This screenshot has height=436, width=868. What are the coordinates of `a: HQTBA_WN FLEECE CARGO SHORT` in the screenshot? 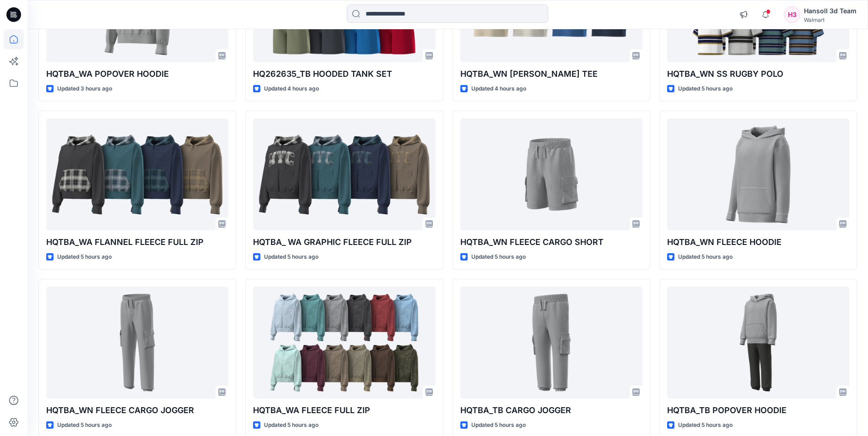 It's located at (551, 175).